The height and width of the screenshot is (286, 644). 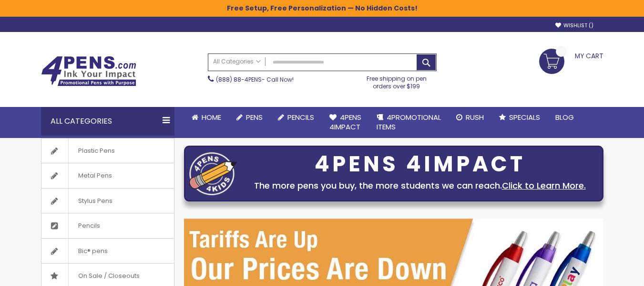 I want to click on span: Pens, so click(x=254, y=117).